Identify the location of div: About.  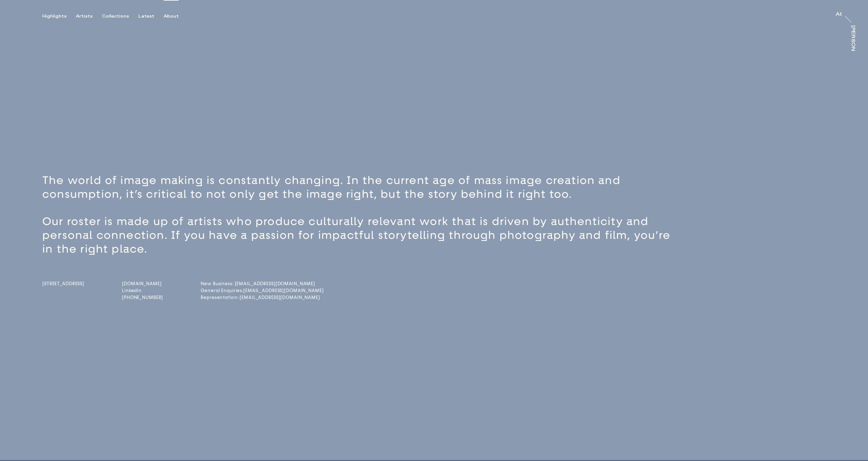
(171, 16).